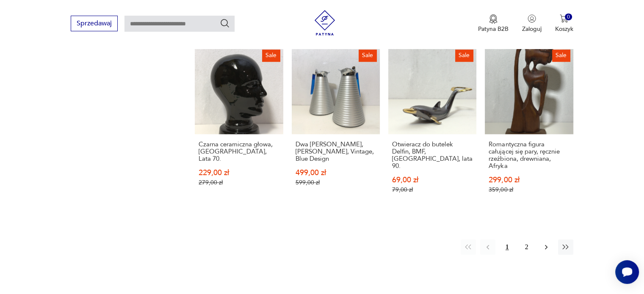 The image size is (644, 294). Describe the element at coordinates (532, 29) in the screenshot. I see `p: Zaloguj` at that location.